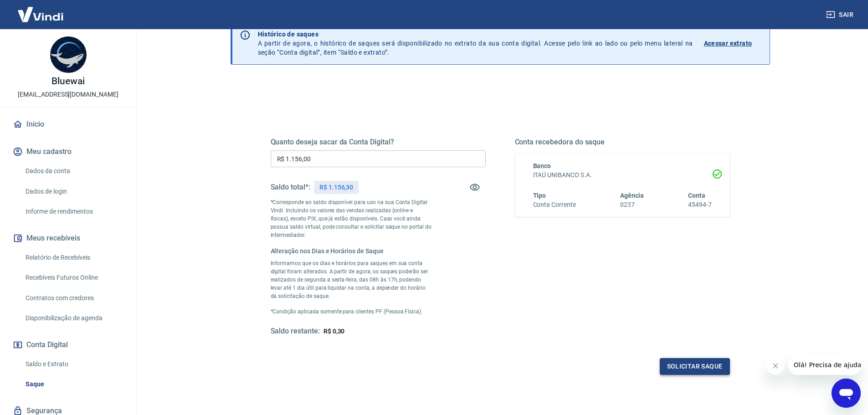  I want to click on h6: Alteração nos Dias e Horários de Saque, so click(352, 251).